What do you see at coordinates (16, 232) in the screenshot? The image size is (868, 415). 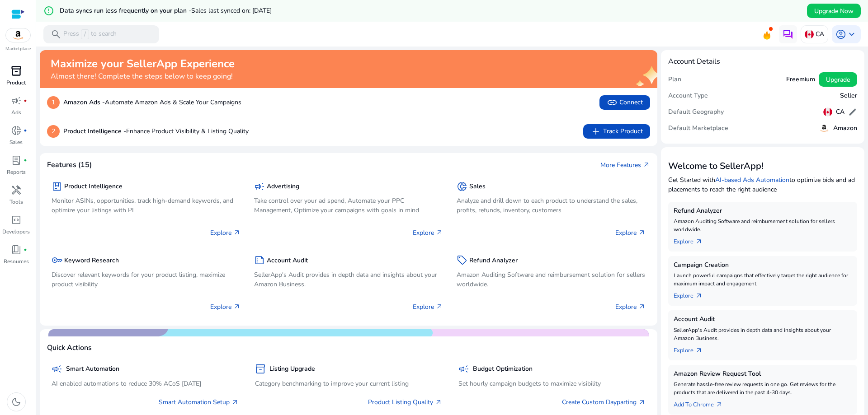 I see `p: Developers` at bounding box center [16, 232].